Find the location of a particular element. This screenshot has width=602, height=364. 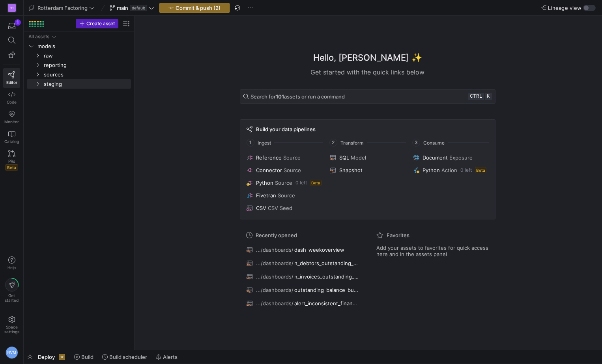

button: 1 is located at coordinates (12, 26).